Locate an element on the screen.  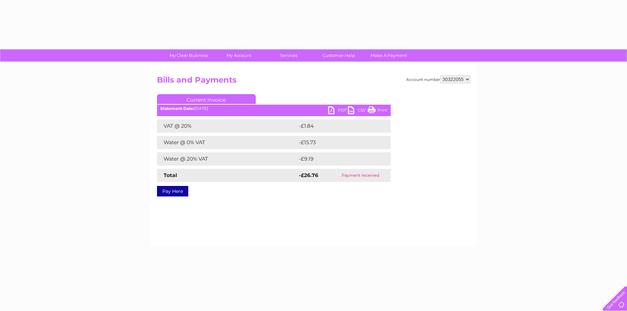
a: Pay Here is located at coordinates (172, 191).